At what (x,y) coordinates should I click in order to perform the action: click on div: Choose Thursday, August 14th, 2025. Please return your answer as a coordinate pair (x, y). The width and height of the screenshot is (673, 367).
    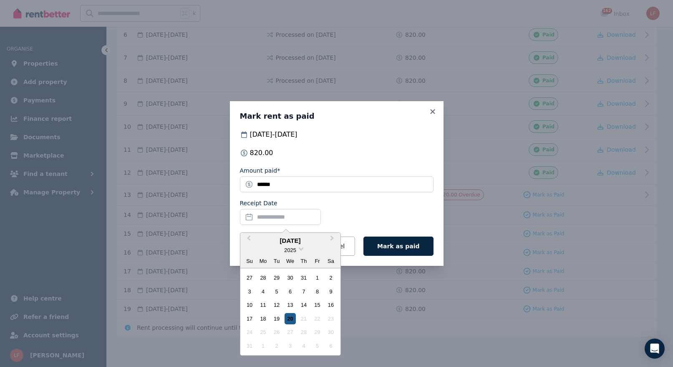
    Looking at the image, I should click on (304, 304).